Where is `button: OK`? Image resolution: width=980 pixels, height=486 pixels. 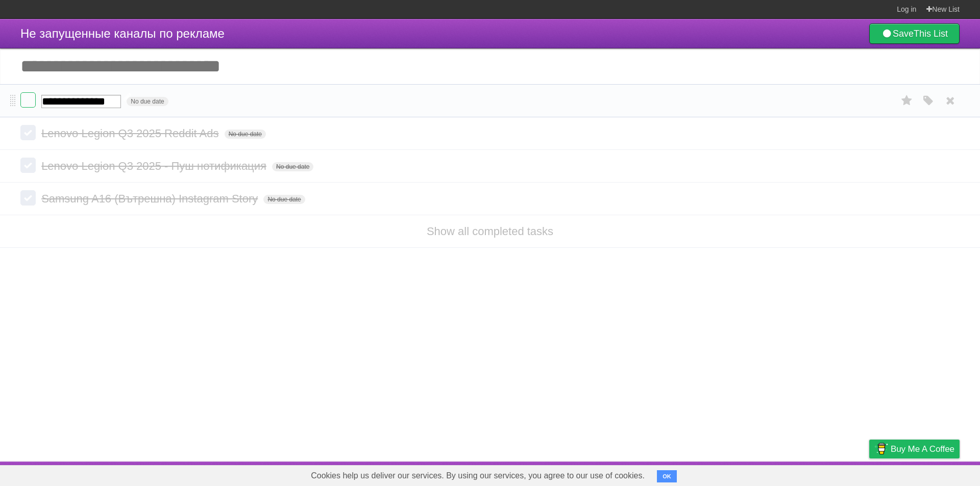 button: OK is located at coordinates (667, 476).